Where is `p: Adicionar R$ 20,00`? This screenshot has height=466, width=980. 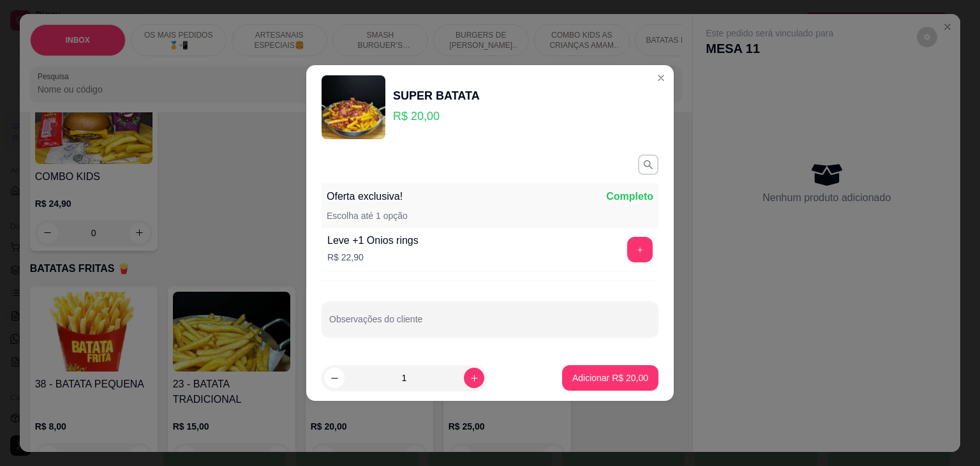 p: Adicionar R$ 20,00 is located at coordinates (610, 378).